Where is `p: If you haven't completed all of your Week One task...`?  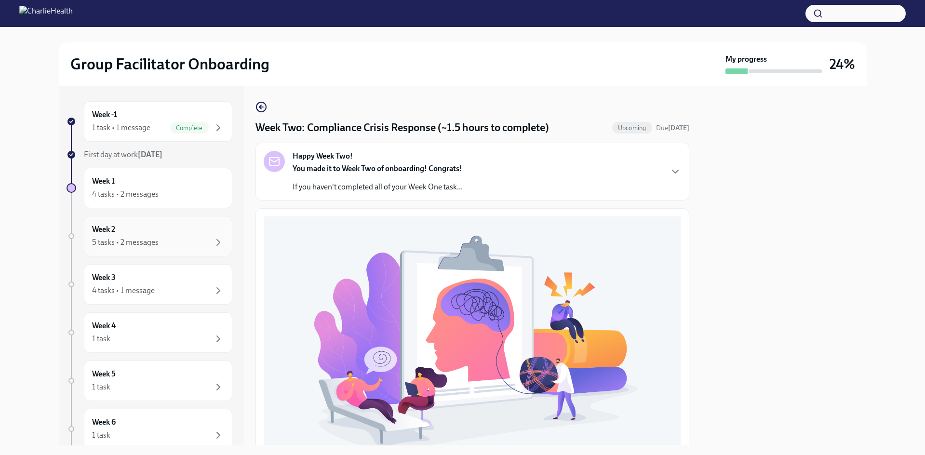 p: If you haven't completed all of your Week One task... is located at coordinates (377, 187).